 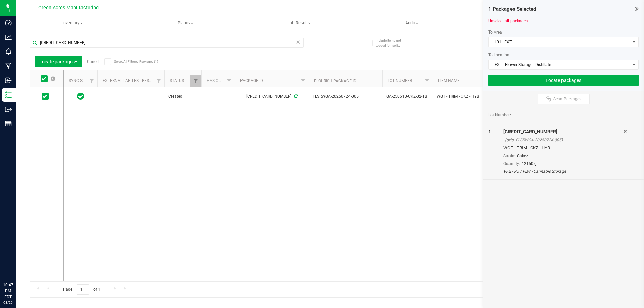 What do you see at coordinates (8, 110) in the screenshot?
I see `inline-svg: Outbound` at bounding box center [8, 110].